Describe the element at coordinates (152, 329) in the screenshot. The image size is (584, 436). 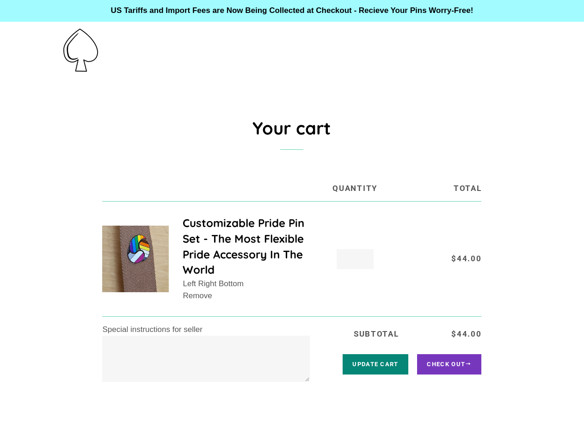
I see `label: Special instructions for seller` at that location.